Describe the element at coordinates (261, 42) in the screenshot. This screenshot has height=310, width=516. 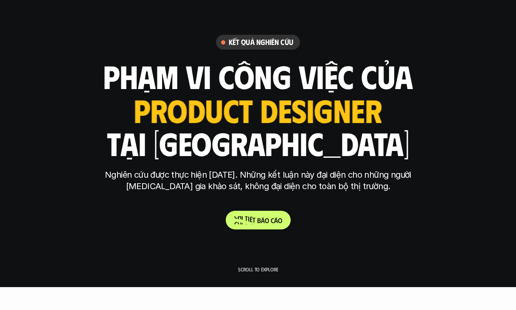
I see `h6: Kết quả nghiên cứu` at that location.